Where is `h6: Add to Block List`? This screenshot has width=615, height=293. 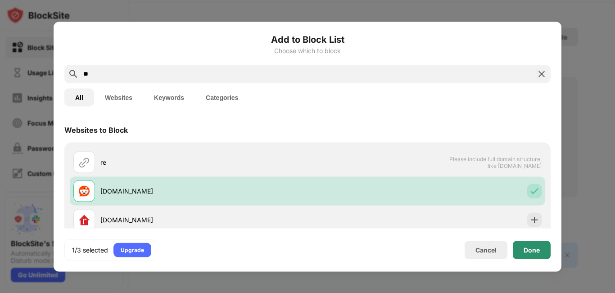 h6: Add to Block List is located at coordinates (307, 39).